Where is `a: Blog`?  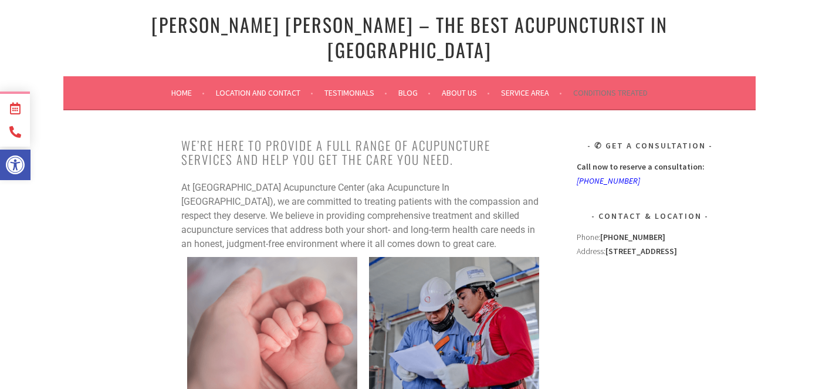
a: Blog is located at coordinates (414, 93).